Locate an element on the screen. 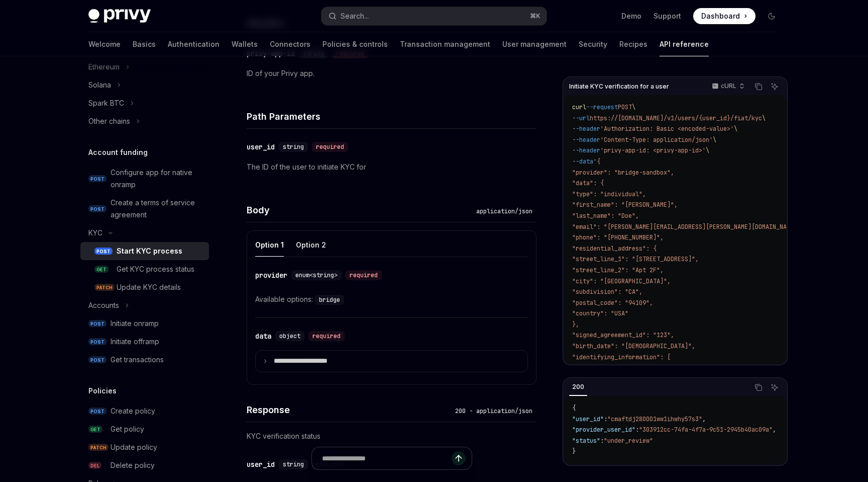 Image resolution: width=868 pixels, height=482 pixels. span: "residential_address": { is located at coordinates (614, 248).